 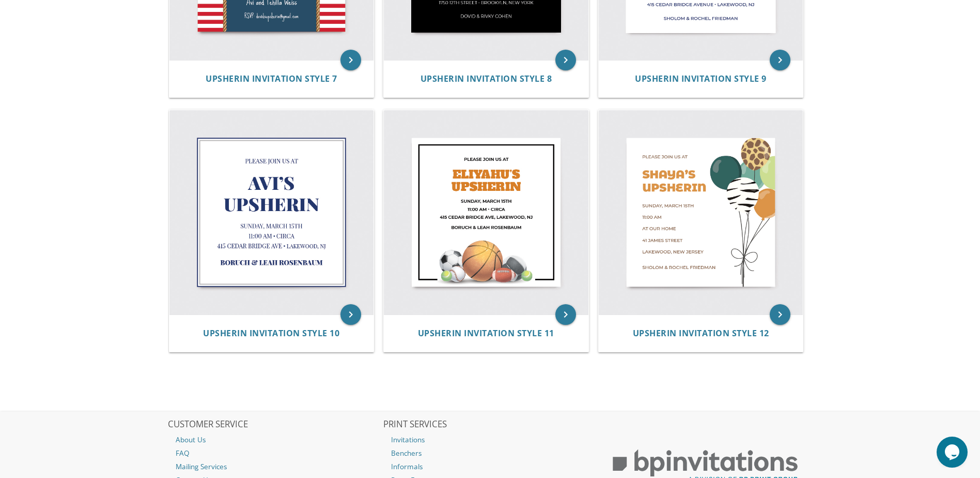 What do you see at coordinates (490, 467) in the screenshot?
I see `a: Informals` at bounding box center [490, 467].